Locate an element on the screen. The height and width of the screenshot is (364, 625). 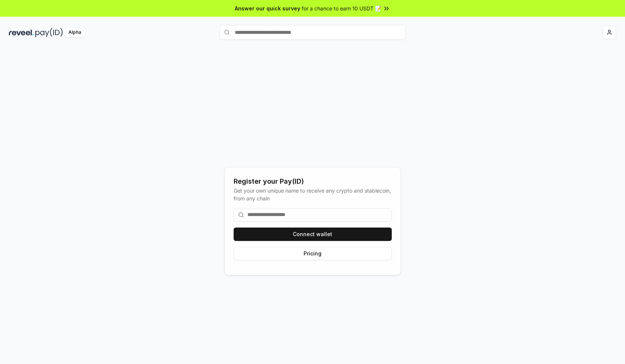
img: reveel_dark is located at coordinates (21, 32).